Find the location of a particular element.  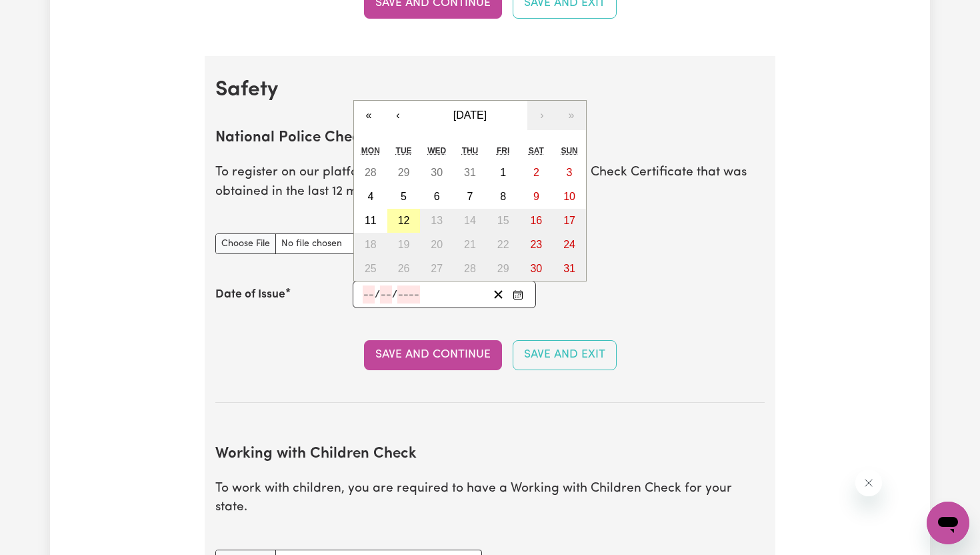

button: 28 August 2025 is located at coordinates (470, 269).